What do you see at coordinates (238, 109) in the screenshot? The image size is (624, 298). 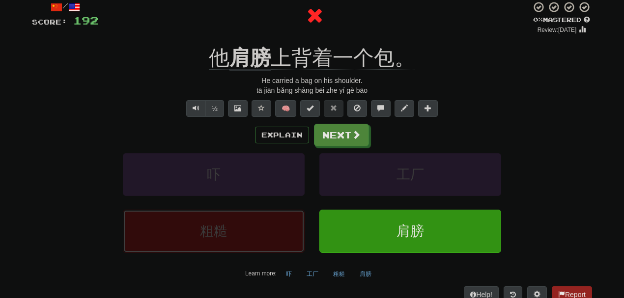 I see `button: Show image (alt+x)` at bounding box center [238, 109].